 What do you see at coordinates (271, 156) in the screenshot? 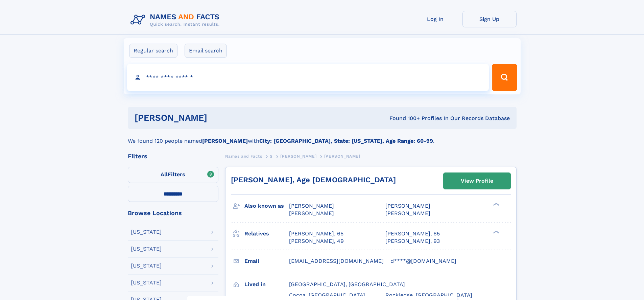
I see `a: S` at bounding box center [271, 156].